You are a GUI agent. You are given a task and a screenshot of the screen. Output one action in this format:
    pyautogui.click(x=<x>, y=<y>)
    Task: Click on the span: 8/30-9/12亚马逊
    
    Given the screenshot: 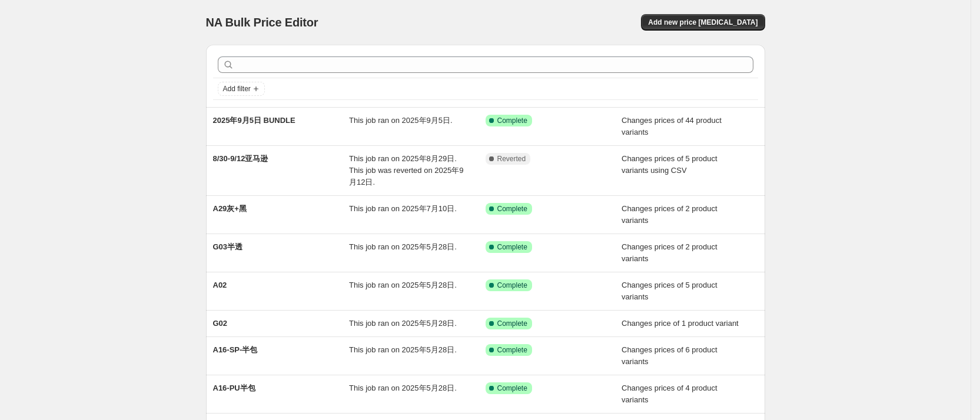 What is the action you would take?
    pyautogui.click(x=241, y=159)
    